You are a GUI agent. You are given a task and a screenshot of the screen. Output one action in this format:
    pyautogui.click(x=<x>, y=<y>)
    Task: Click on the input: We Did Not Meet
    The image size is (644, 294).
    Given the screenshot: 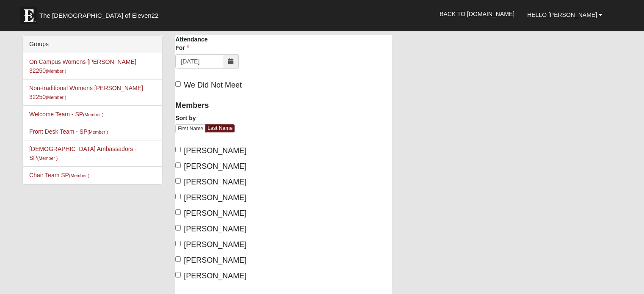 What is the action you would take?
    pyautogui.click(x=178, y=84)
    